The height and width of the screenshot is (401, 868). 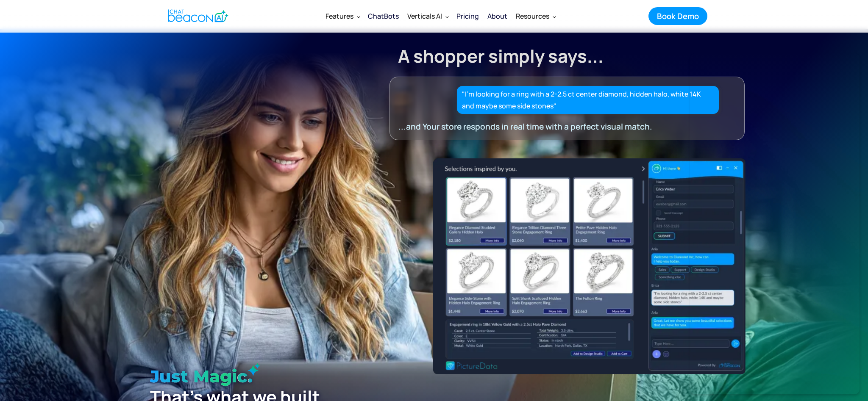 What do you see at coordinates (497, 16) in the screenshot?
I see `a: About` at bounding box center [497, 16].